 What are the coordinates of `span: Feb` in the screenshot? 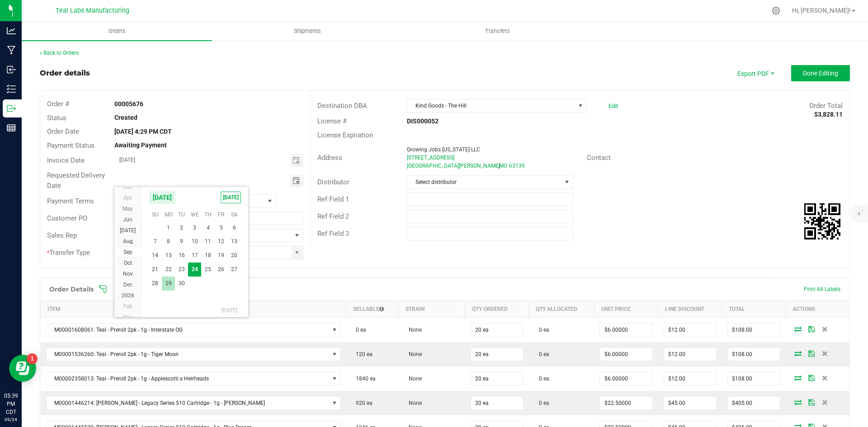 It's located at (128, 306).